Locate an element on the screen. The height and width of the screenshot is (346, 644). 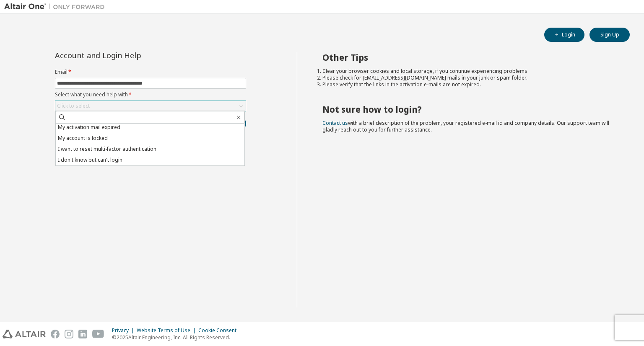
button: Sign Up is located at coordinates (610, 34).